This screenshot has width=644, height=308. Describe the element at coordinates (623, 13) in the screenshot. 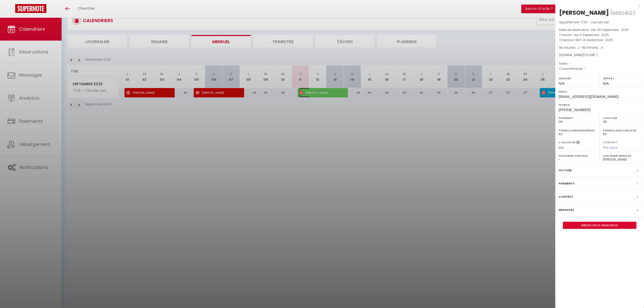

I see `span: 6662402` at that location.